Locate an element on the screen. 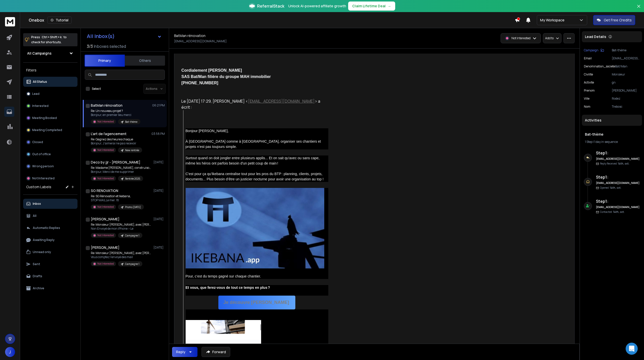  button: Sent is located at coordinates (50, 264).